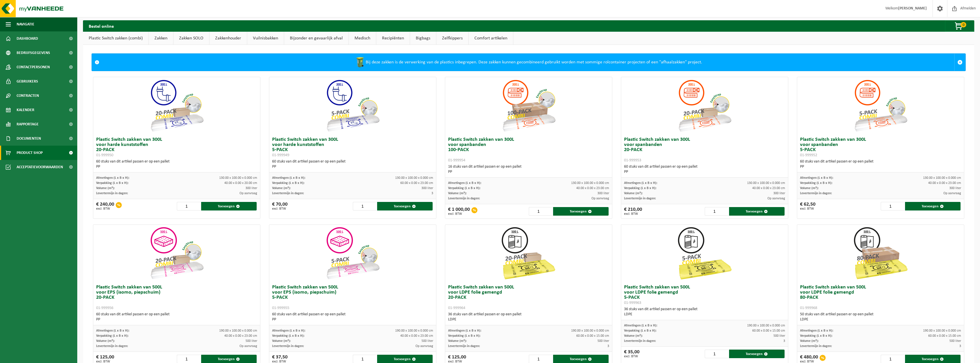 This screenshot has width=980, height=363. Describe the element at coordinates (959, 62) in the screenshot. I see `a: Sluit melding` at that location.